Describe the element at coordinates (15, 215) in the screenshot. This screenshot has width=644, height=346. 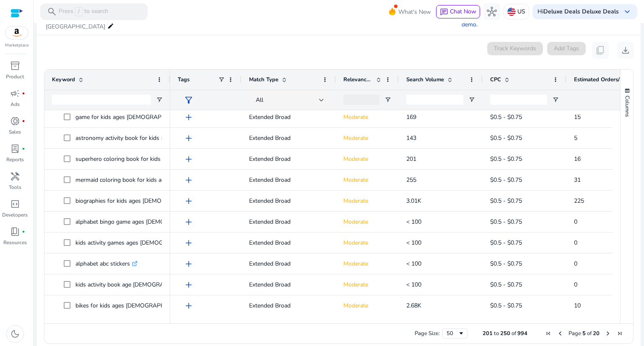
I see `p: Developers` at that location.